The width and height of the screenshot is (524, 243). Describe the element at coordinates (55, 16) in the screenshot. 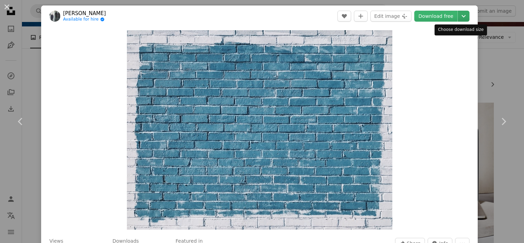

I see `a: Go to Patrick Tomasso's profile` at that location.